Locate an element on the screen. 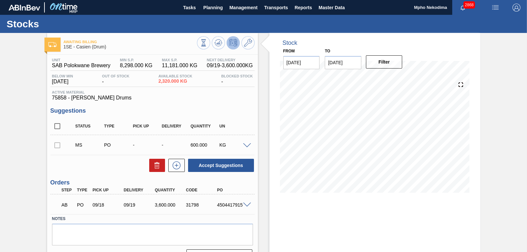  span: 8,298.000 KG is located at coordinates (136, 66).